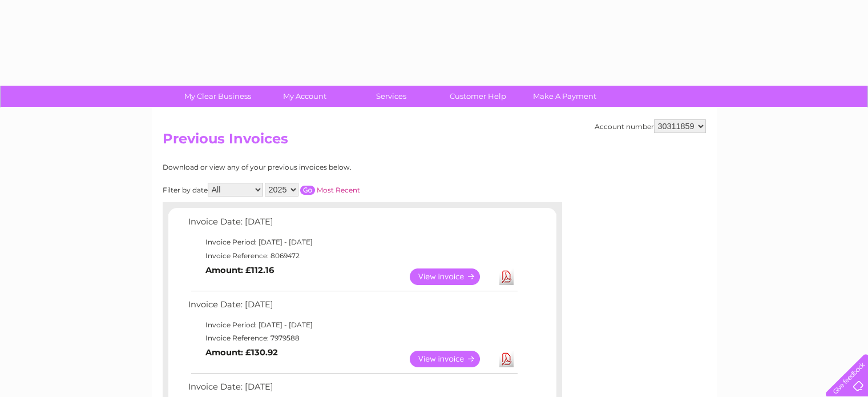 The width and height of the screenshot is (868, 397). What do you see at coordinates (241, 352) in the screenshot?
I see `b: Amount: £130.92` at bounding box center [241, 352].